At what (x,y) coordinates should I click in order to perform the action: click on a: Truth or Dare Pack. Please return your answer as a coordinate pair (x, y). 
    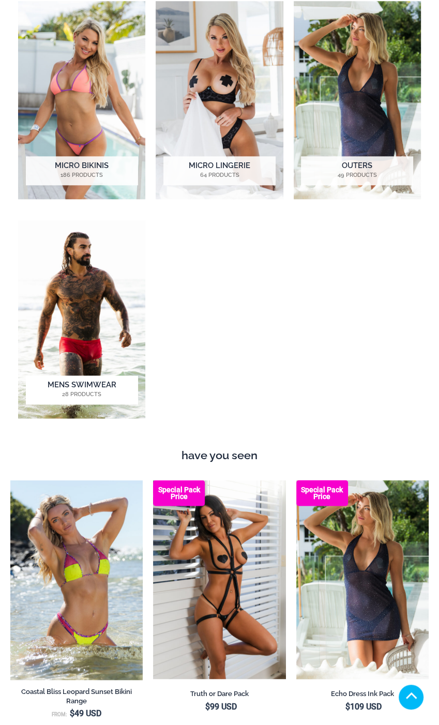
    Looking at the image, I should click on (219, 695).